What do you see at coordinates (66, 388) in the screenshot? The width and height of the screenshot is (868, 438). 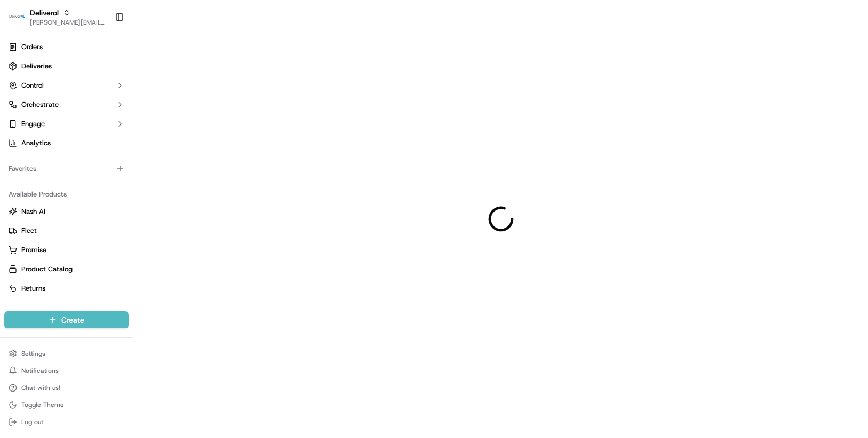 I see `button: Chat with us!` at bounding box center [66, 388].